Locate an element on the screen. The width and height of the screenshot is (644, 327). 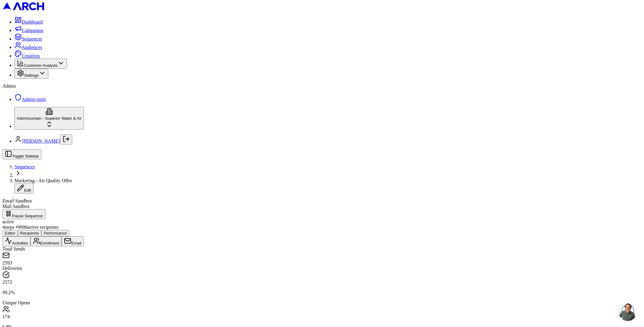
button: Customer Analysis is located at coordinates (41, 63).